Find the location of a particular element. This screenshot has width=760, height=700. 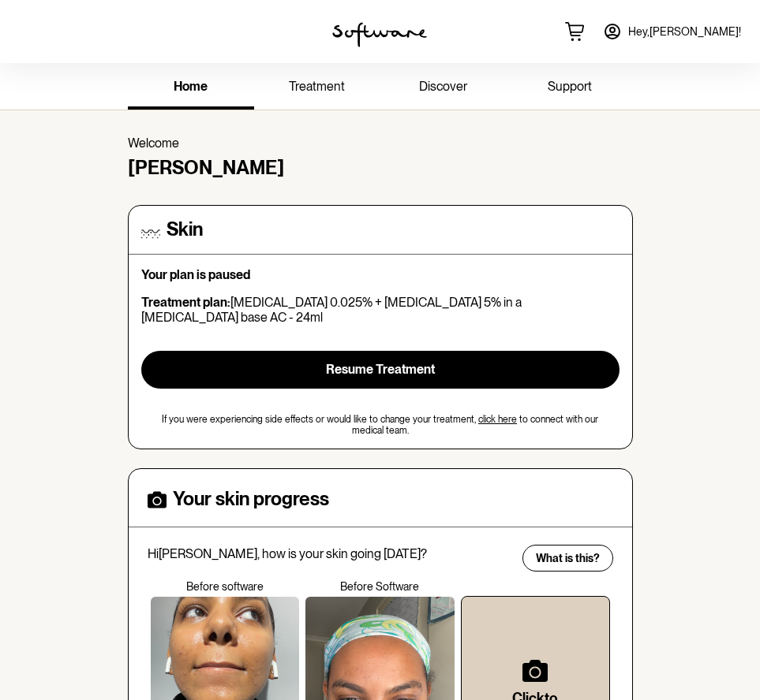

span: support is located at coordinates (569, 86).